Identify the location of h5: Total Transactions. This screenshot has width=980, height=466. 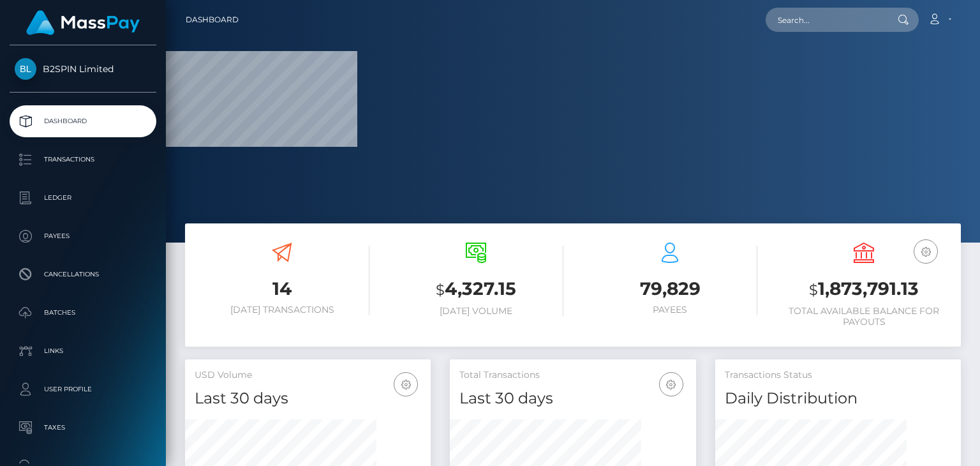
(573, 376).